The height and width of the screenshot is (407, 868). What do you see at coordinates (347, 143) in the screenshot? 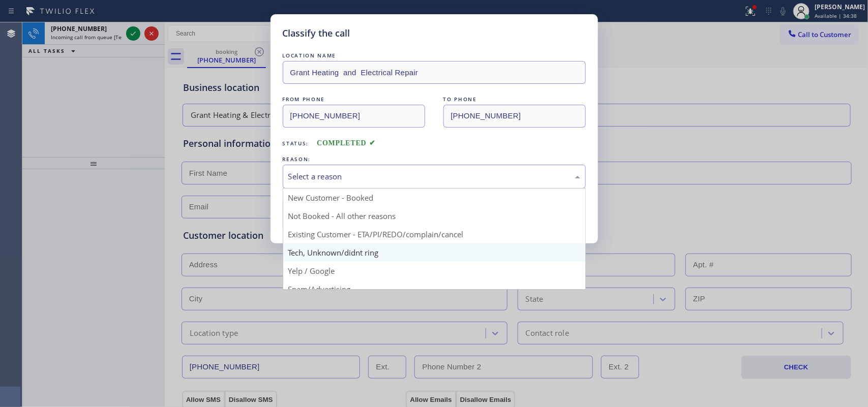
I see `span: COMPLETED` at bounding box center [347, 143].